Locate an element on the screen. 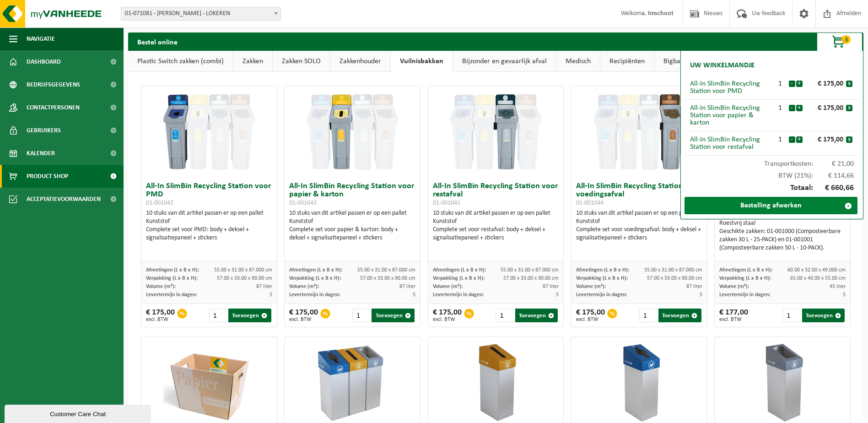 This screenshot has height=423, width=868. h3: All-In SlimBin Recycling Station voor voedingsafval is located at coordinates (639, 195).